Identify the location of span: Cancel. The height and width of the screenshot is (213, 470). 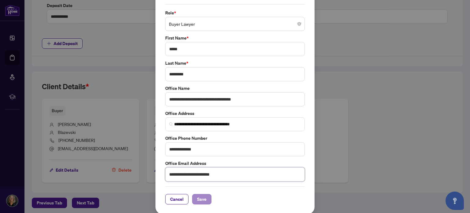
(177, 199).